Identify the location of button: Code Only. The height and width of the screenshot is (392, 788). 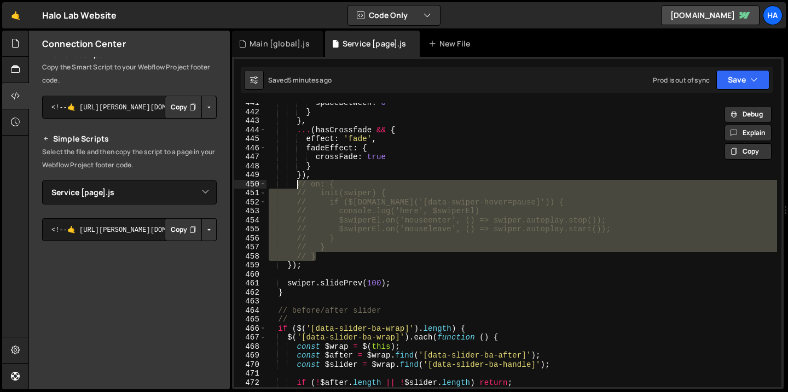
(394, 15).